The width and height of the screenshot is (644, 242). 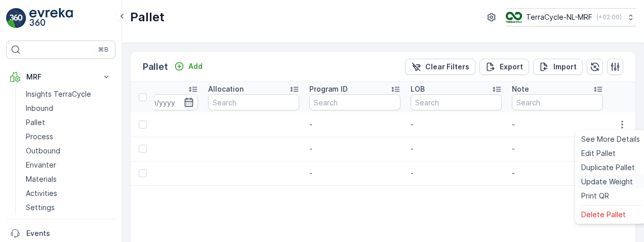 What do you see at coordinates (607, 182) in the screenshot?
I see `span: Update Weight` at bounding box center [607, 182].